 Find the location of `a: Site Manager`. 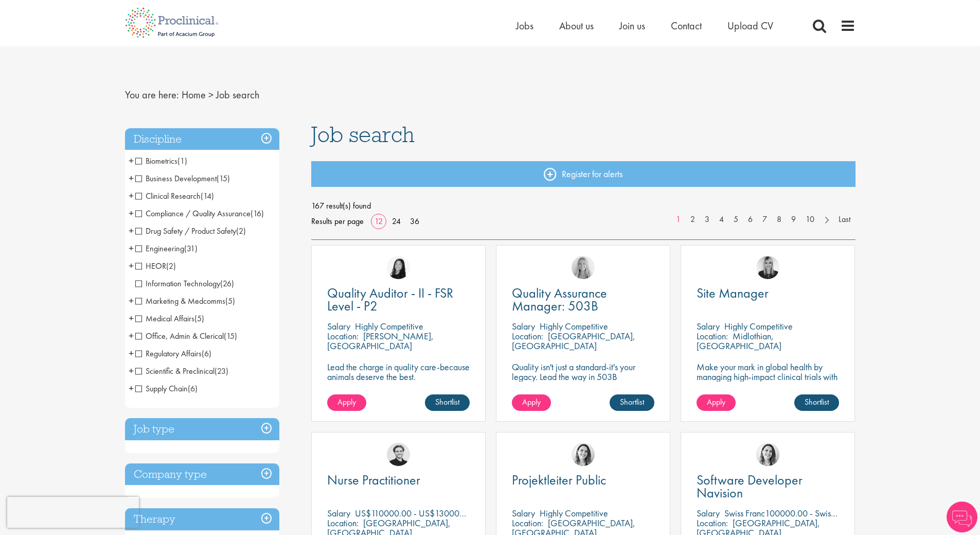

a: Site Manager is located at coordinates (767, 293).